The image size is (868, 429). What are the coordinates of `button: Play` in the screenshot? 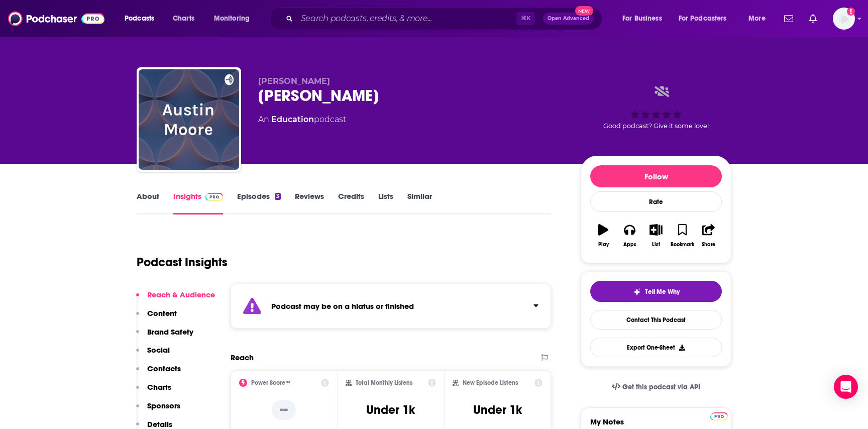 It's located at (603, 235).